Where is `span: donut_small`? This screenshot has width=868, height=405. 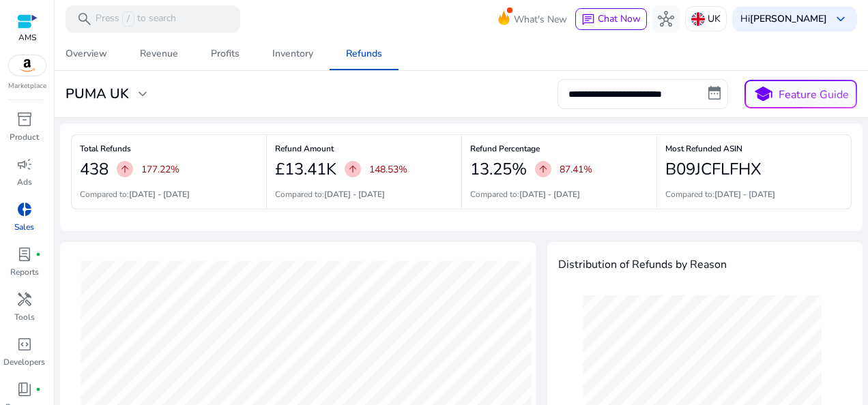 span: donut_small is located at coordinates (25, 209).